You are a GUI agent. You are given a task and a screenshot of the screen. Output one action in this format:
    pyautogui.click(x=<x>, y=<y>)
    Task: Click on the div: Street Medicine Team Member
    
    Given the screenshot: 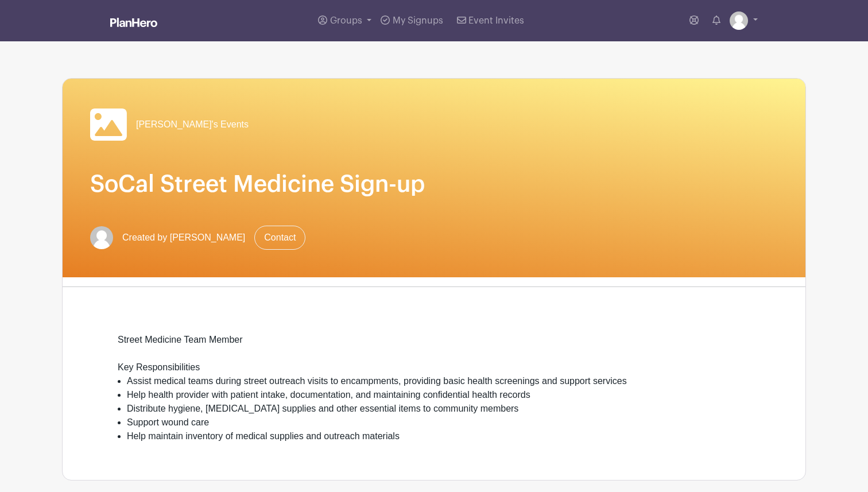 What is the action you would take?
    pyautogui.click(x=434, y=347)
    